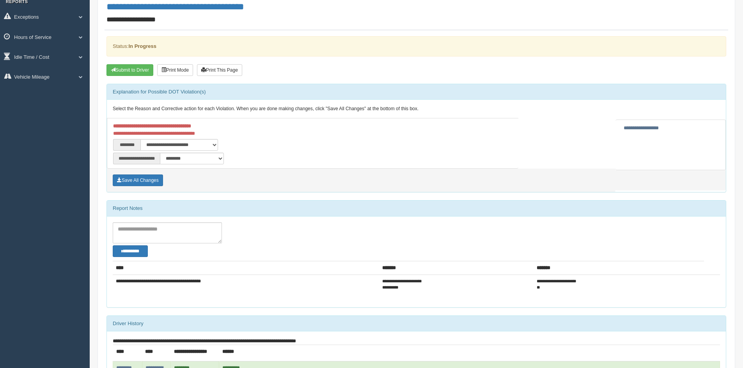 This screenshot has width=743, height=368. What do you see at coordinates (175, 70) in the screenshot?
I see `button: Print Mode` at bounding box center [175, 70].